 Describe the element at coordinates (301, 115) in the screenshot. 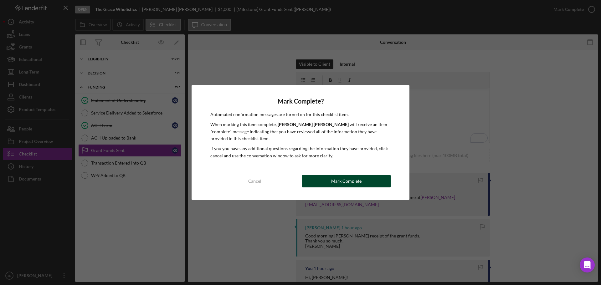

I see `p: Automated confirmation messages are turned on for this checklist item.` at that location.